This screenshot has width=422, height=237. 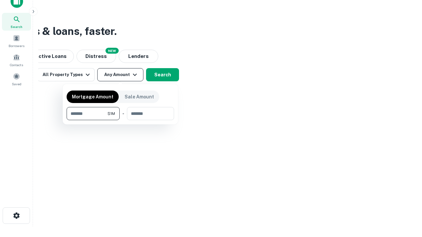 What do you see at coordinates (139, 97) in the screenshot?
I see `p: Sale Amount` at bounding box center [139, 97].